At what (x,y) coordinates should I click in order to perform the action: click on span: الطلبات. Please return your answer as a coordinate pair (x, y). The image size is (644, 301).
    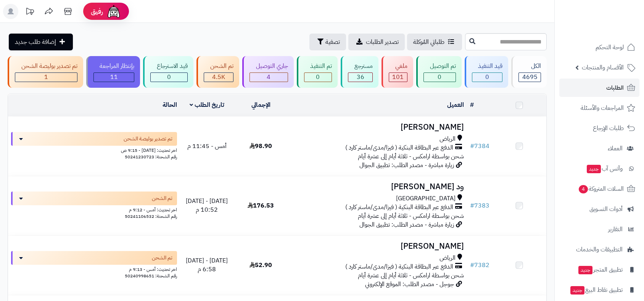
    Looking at the image, I should click on (615, 88).